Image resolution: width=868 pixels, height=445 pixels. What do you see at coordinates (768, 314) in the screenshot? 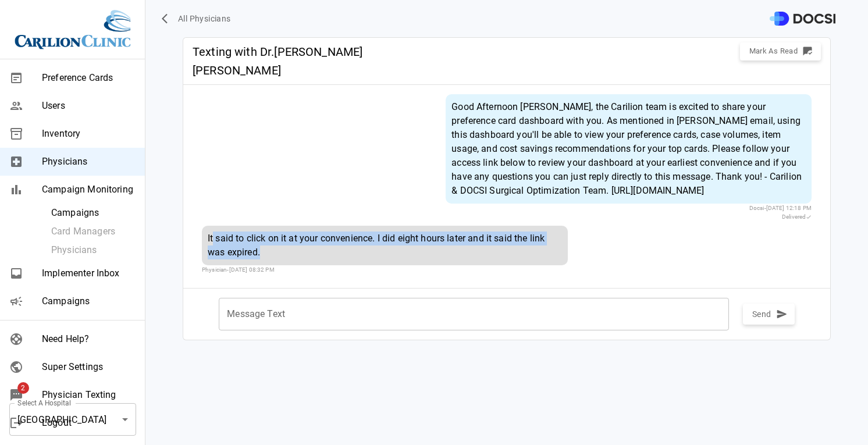
I see `button: Send` at bounding box center [768, 314].